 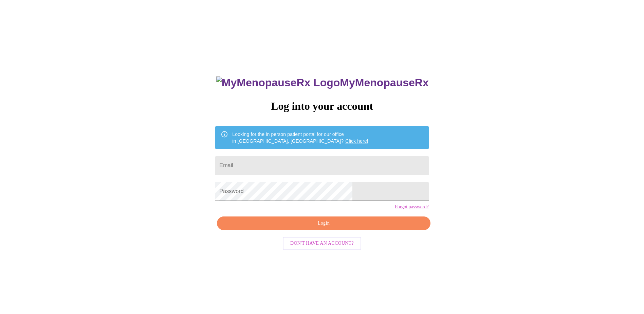 What do you see at coordinates (322, 243) in the screenshot?
I see `span: Don't have an account?` at bounding box center [322, 243].